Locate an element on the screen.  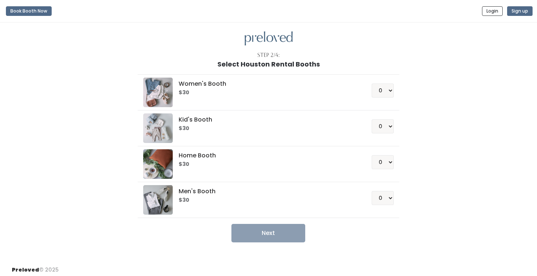
span: Preloved is located at coordinates (25, 270).